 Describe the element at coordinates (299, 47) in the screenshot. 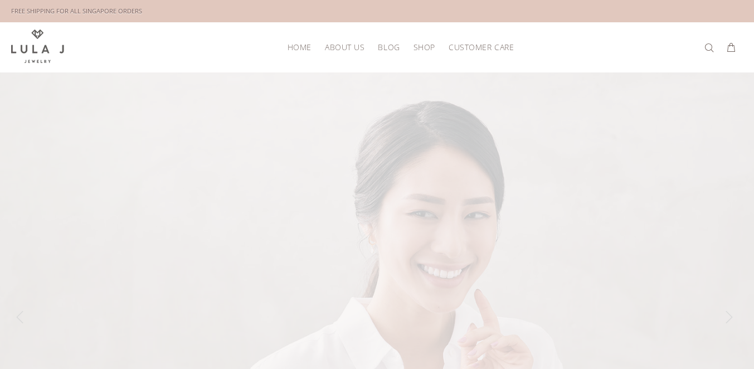

I see `span: HOME` at that location.